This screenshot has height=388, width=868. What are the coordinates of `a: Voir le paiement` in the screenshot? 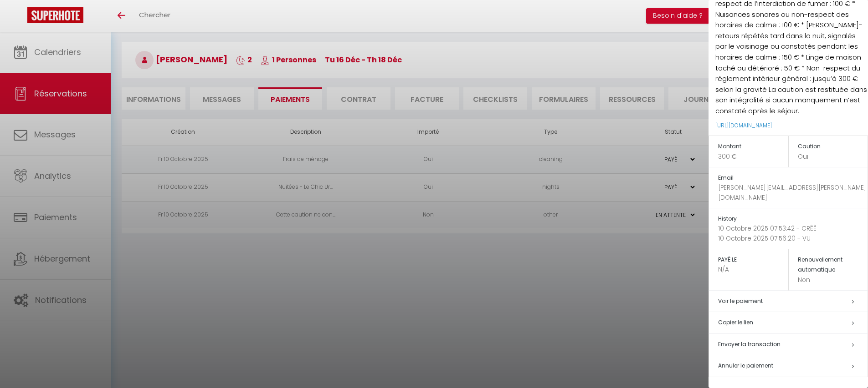 It's located at (741, 301).